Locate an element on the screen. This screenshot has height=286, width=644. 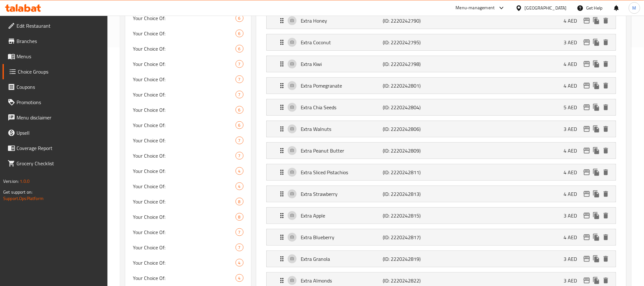
a: Promotions is located at coordinates (55, 102).